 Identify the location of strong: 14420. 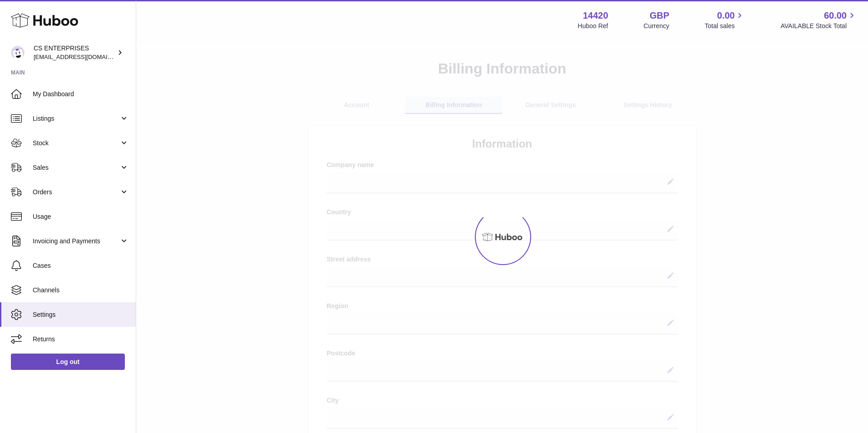
(596, 15).